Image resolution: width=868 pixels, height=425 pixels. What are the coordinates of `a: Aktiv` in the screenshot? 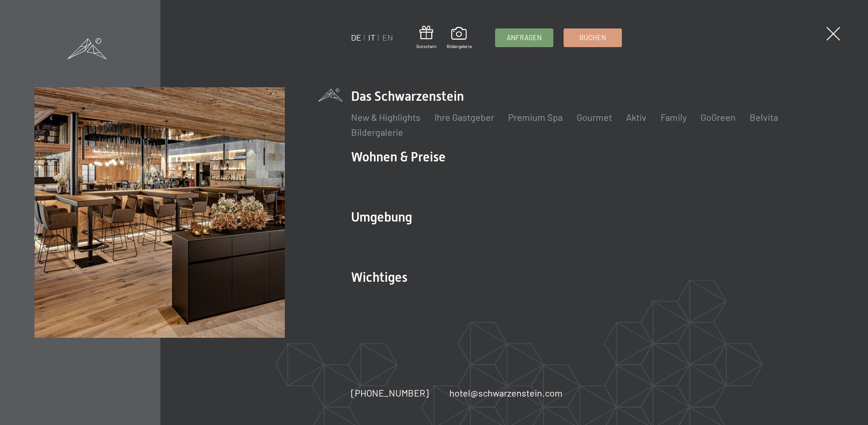 It's located at (636, 117).